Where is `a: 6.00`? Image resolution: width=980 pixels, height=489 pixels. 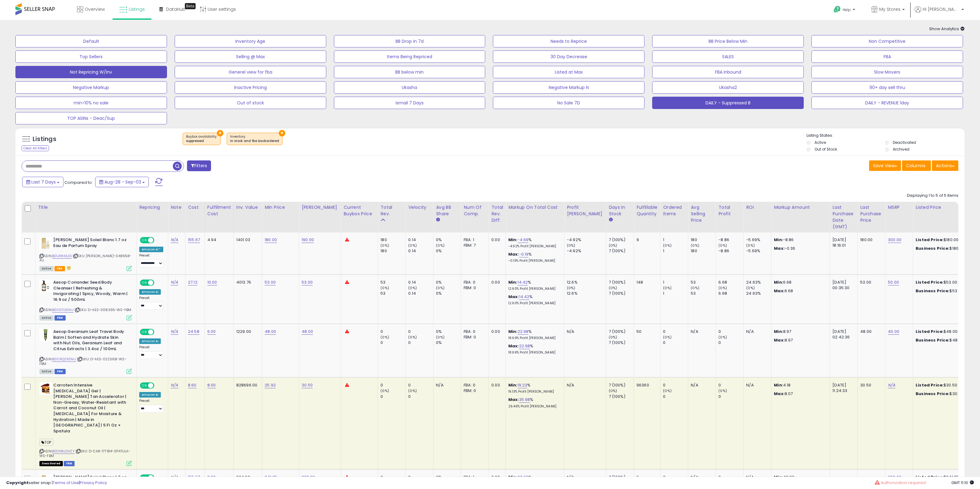 a: 6.00 is located at coordinates (212, 332).